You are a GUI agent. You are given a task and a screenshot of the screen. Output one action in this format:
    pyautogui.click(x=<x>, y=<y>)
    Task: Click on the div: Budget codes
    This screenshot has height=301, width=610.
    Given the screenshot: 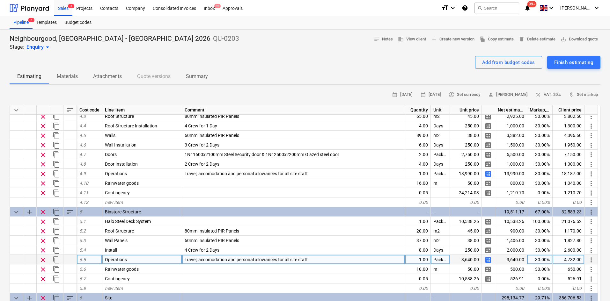 What is the action you would take?
    pyautogui.click(x=78, y=23)
    